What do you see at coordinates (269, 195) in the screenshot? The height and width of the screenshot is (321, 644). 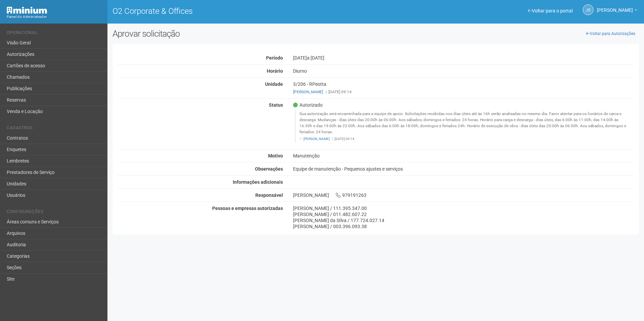 I see `strong: Responsável` at bounding box center [269, 195].